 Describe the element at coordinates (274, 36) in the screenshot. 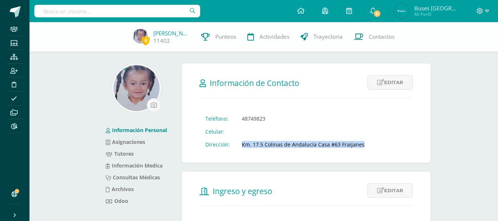

I see `span: Actividades` at that location.